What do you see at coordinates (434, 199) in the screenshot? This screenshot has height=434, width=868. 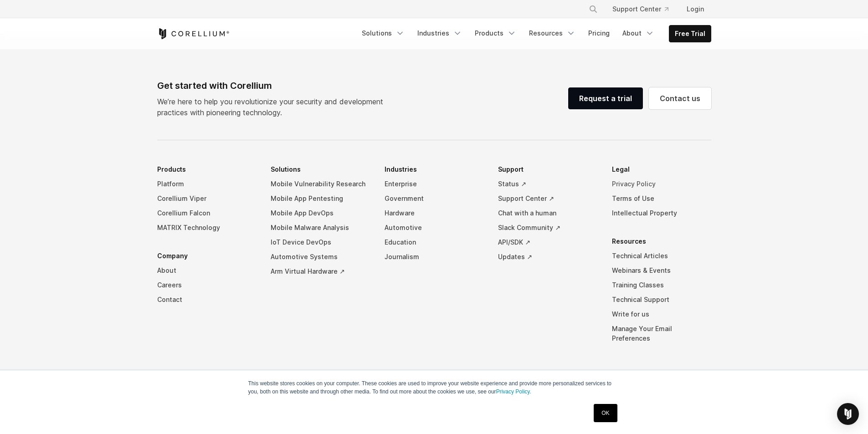 I see `a: Government` at bounding box center [434, 199].